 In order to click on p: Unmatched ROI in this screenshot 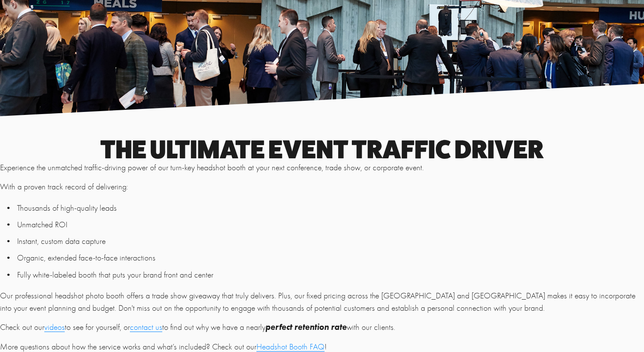, I will do `click(330, 224)`.